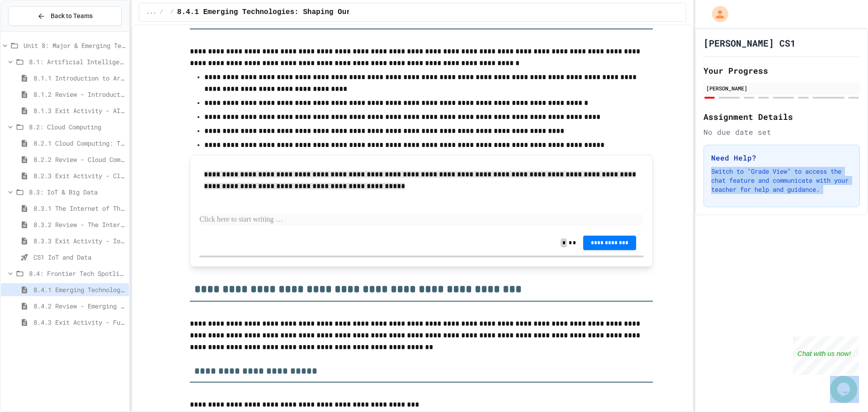 The image size is (868, 412). I want to click on span: 8.2.1 Cloud Computing: Transforming the Digital World, so click(79, 143).